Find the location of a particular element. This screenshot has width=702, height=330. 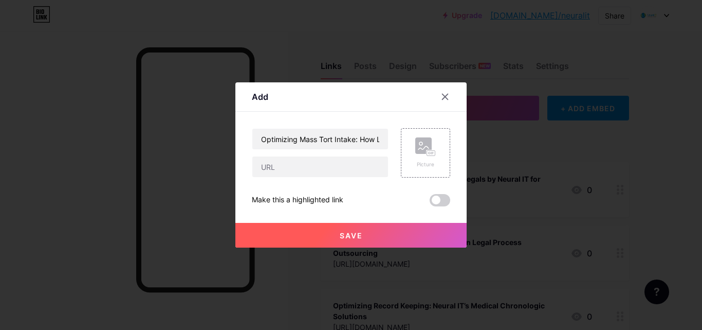

div: Add is located at coordinates (260, 97).